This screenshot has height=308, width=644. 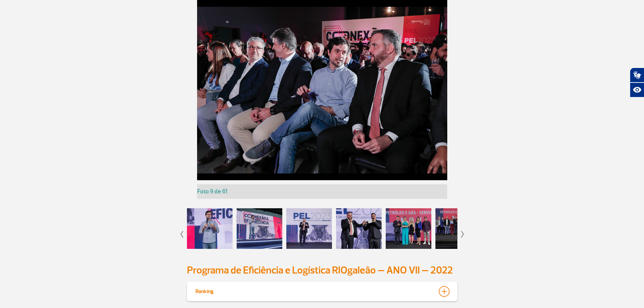 What do you see at coordinates (322, 90) in the screenshot?
I see `img: undefined` at bounding box center [322, 90].